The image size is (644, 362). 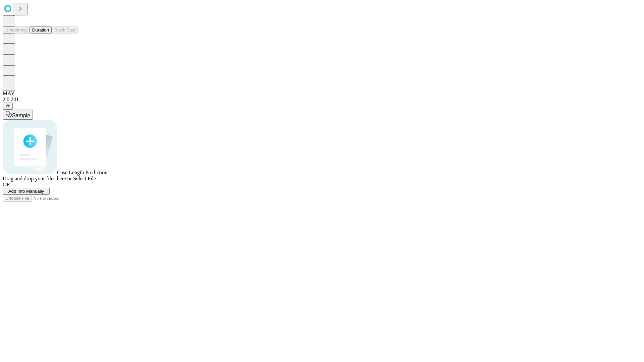 What do you see at coordinates (322, 99) in the screenshot?
I see `div: 2.0.241` at bounding box center [322, 99].